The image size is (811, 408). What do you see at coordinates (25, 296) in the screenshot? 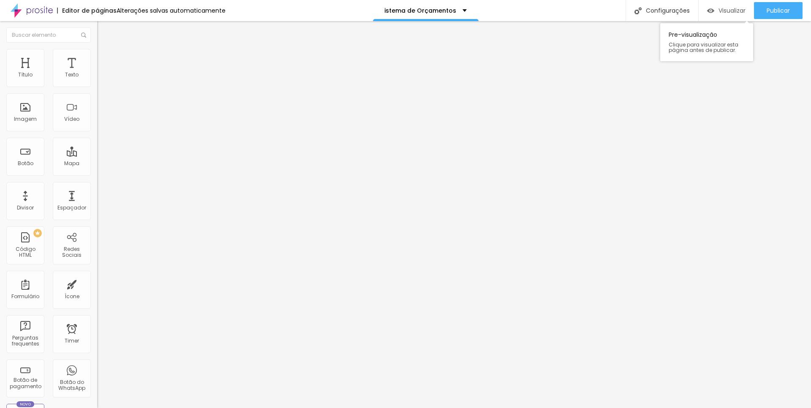
I see `div: Formulário` at bounding box center [25, 296].